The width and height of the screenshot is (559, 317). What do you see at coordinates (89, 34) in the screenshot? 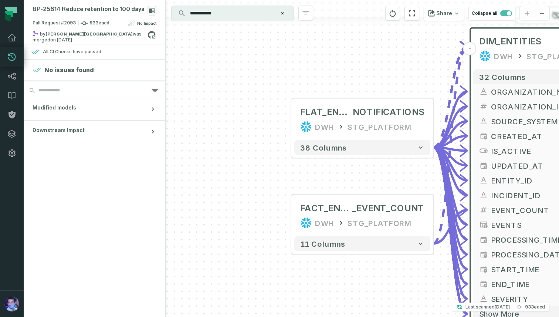
I see `strong: Omer London (somerl20)` at bounding box center [89, 34].